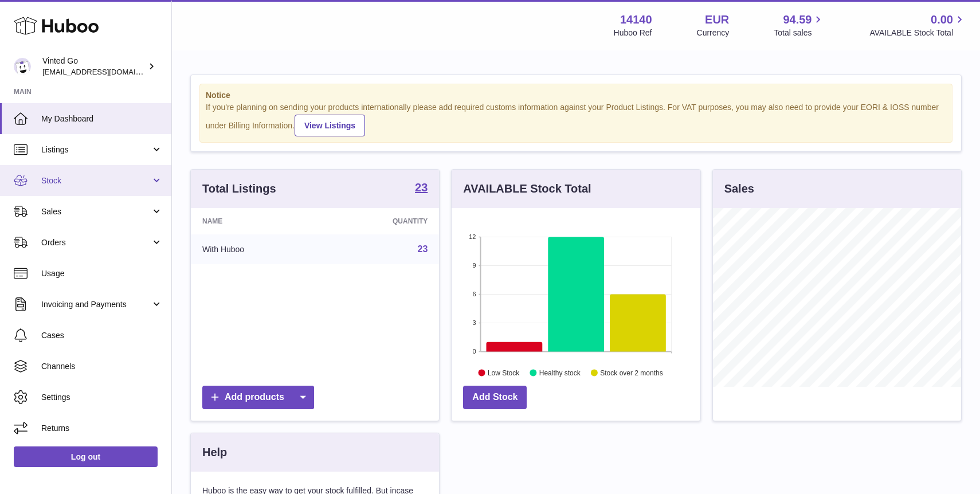 The height and width of the screenshot is (494, 980). Describe the element at coordinates (918, 33) in the screenshot. I see `span: AVAILABLE Stock Total` at that location.